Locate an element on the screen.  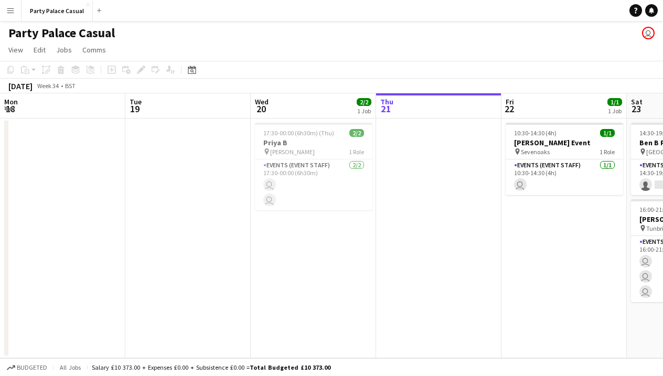
span: 19 is located at coordinates (135, 109).